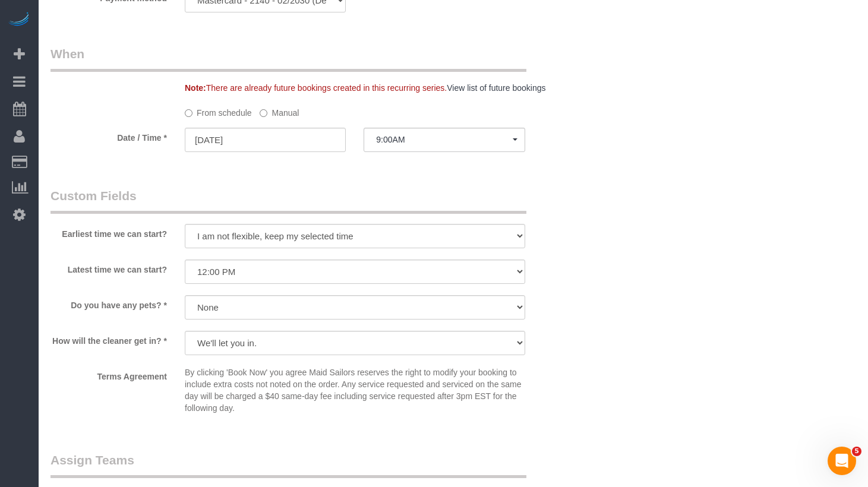  What do you see at coordinates (856, 452) in the screenshot?
I see `span: 5` at bounding box center [856, 452].